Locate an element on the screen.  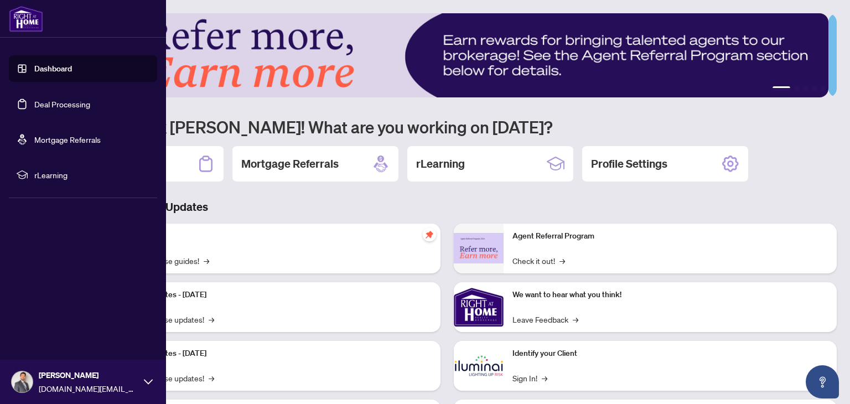
span: pushpin is located at coordinates (429, 235).